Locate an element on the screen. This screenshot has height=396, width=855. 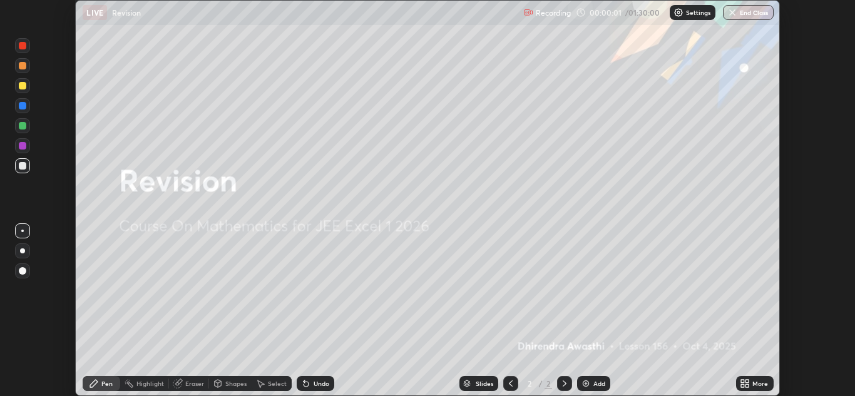
div: Undo is located at coordinates (321, 384).